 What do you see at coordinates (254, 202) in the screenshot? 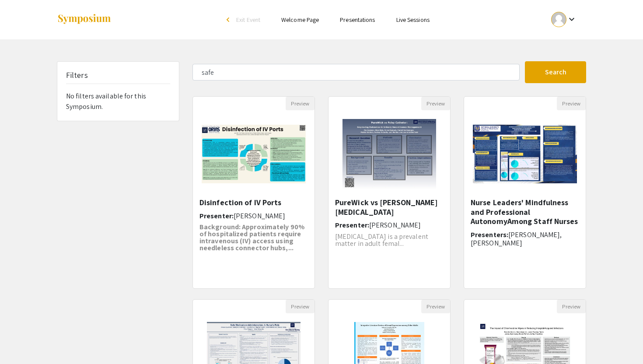
I see `h5: Disinfection of IV Ports` at bounding box center [254, 202].